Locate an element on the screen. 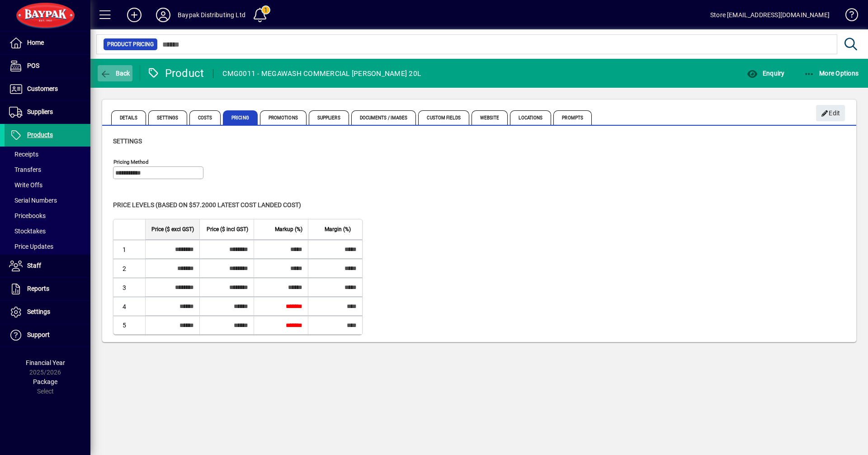  span: Price levels (based on $57.2000 Latest cost landed cost) is located at coordinates (207, 205).